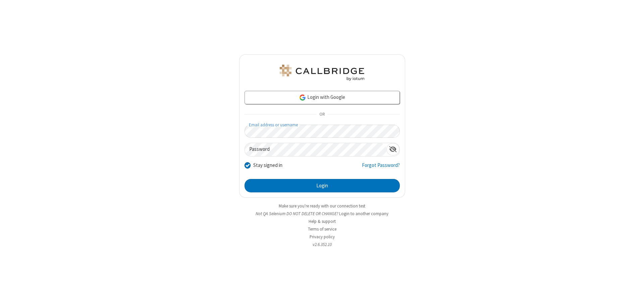 Image resolution: width=644 pixels, height=307 pixels. I want to click on a: Help & support, so click(322, 222).